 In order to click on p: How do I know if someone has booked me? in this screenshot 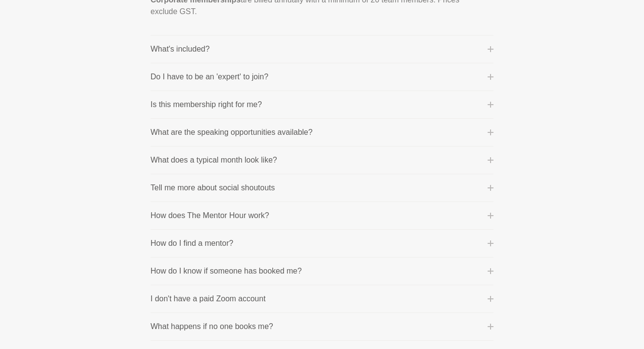, I will do `click(226, 271)`.